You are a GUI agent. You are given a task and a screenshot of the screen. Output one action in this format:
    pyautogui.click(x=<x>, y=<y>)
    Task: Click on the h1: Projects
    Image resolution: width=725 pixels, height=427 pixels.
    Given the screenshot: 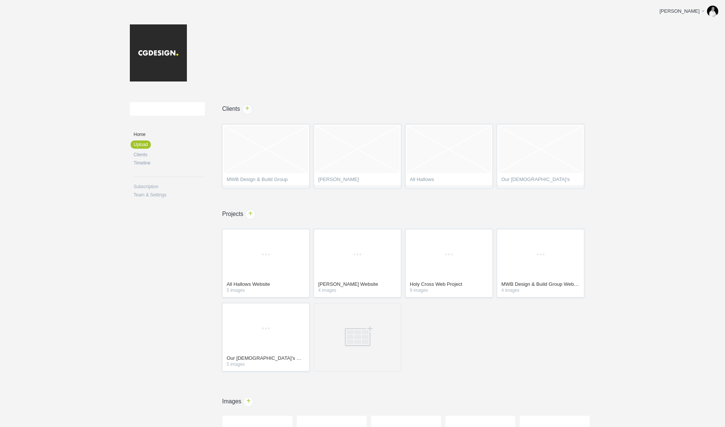 What is the action you would take?
    pyautogui.click(x=405, y=214)
    